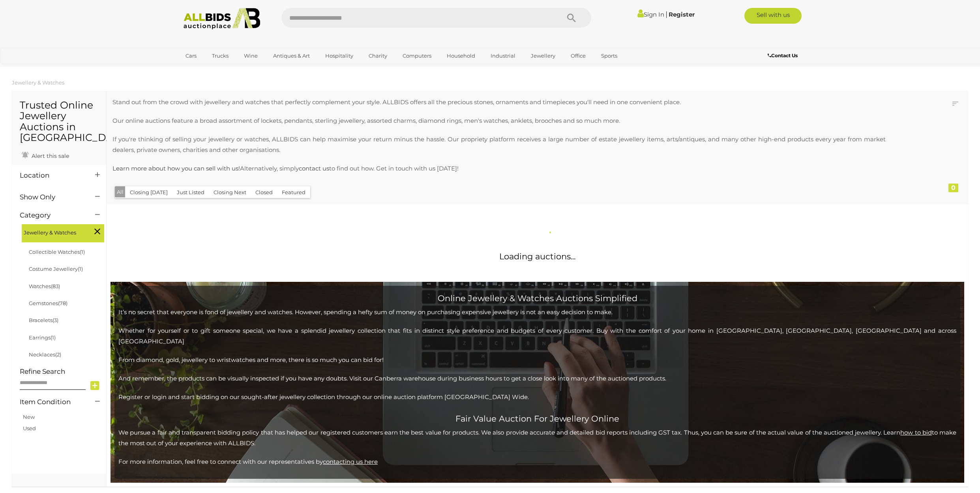 Image resolution: width=980 pixels, height=493 pixels. Describe the element at coordinates (339, 56) in the screenshot. I see `a: Hospitality` at that location.